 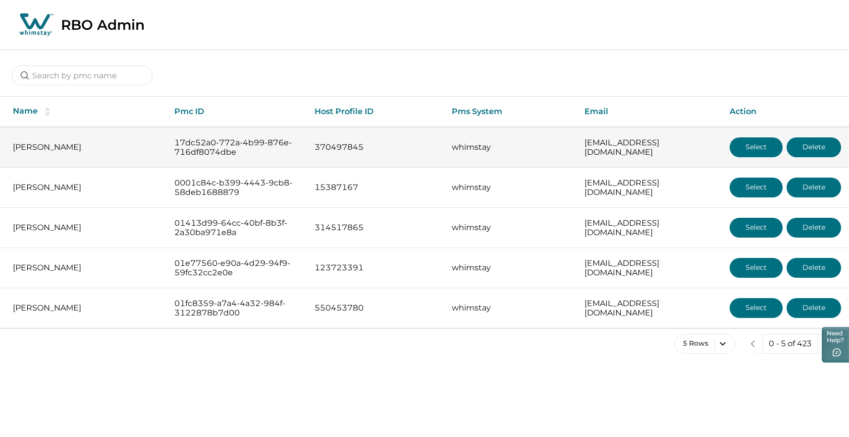 What do you see at coordinates (82, 75) in the screenshot?
I see `input: Search by pmc name` at bounding box center [82, 75].